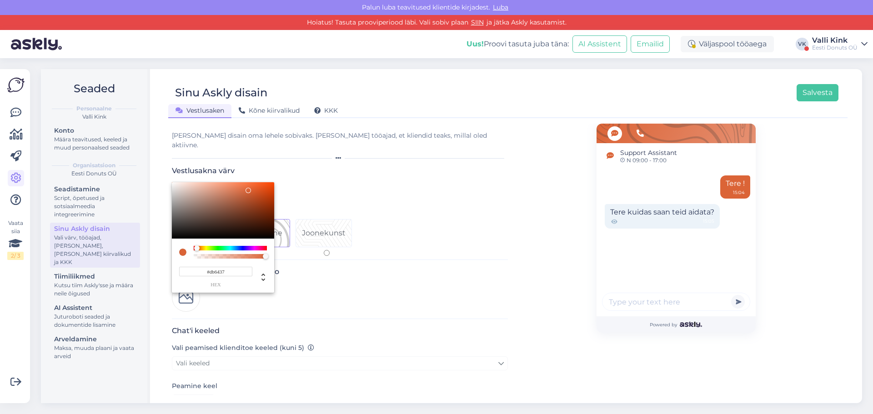 This screenshot has width=873, height=414. I want to click on div: Eesti Donuts OÜ, so click(835, 48).